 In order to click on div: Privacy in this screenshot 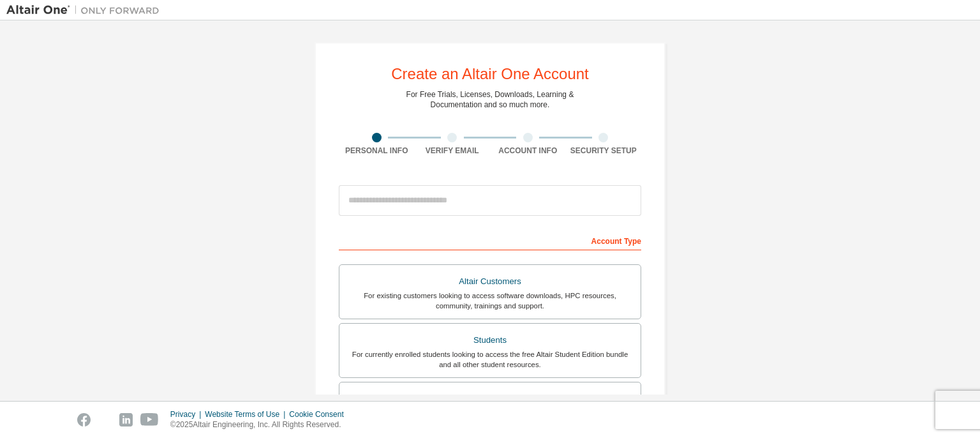, I will do `click(188, 414)`.